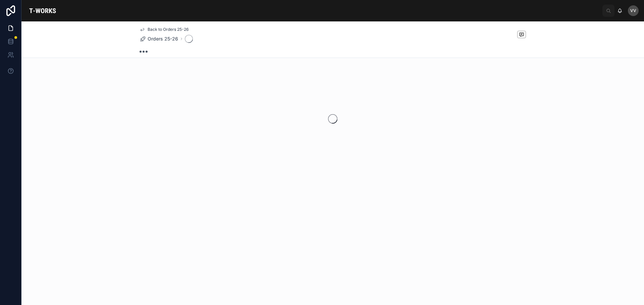 This screenshot has height=305, width=644. Describe the element at coordinates (163, 39) in the screenshot. I see `span: Orders 25-26` at that location.